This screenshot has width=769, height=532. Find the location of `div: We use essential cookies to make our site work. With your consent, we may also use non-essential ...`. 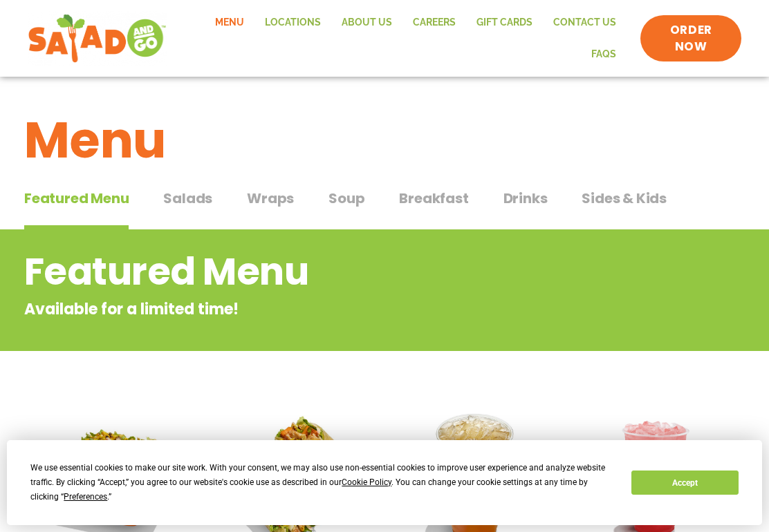

div: We use essential cookies to make our site work. With your consent, we may also use non-essential ... is located at coordinates (322, 482).